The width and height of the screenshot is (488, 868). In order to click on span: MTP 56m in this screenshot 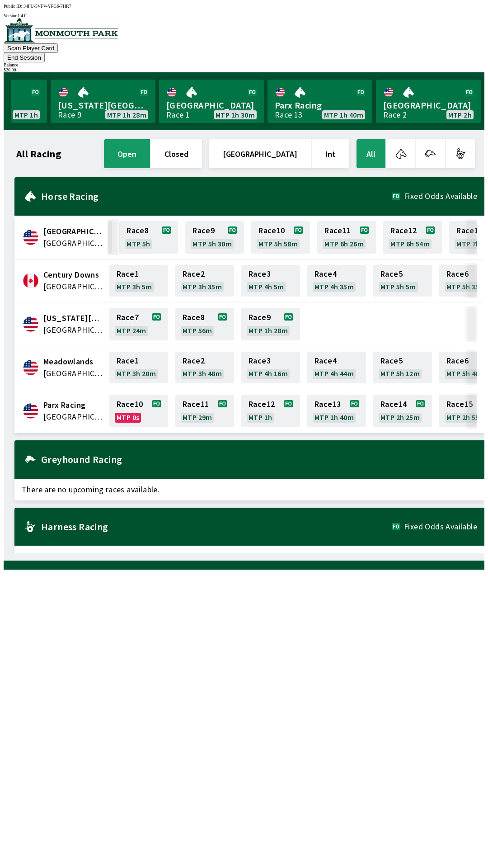, I will do `click(197, 331)`.